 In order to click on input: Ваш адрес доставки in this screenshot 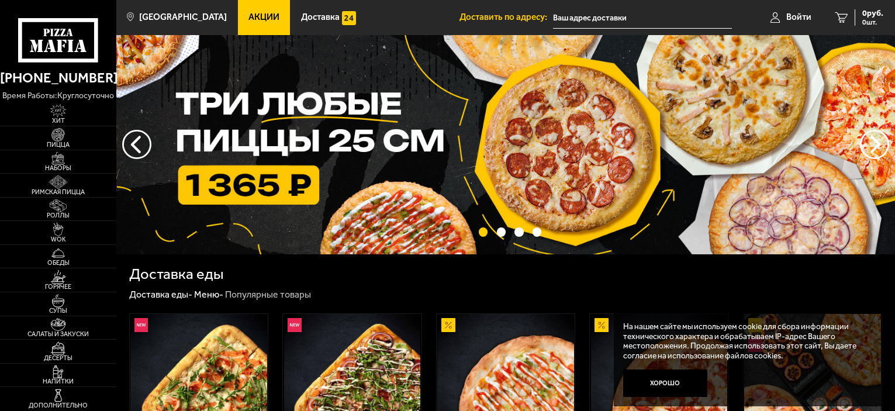, I will do `click(643, 18)`.